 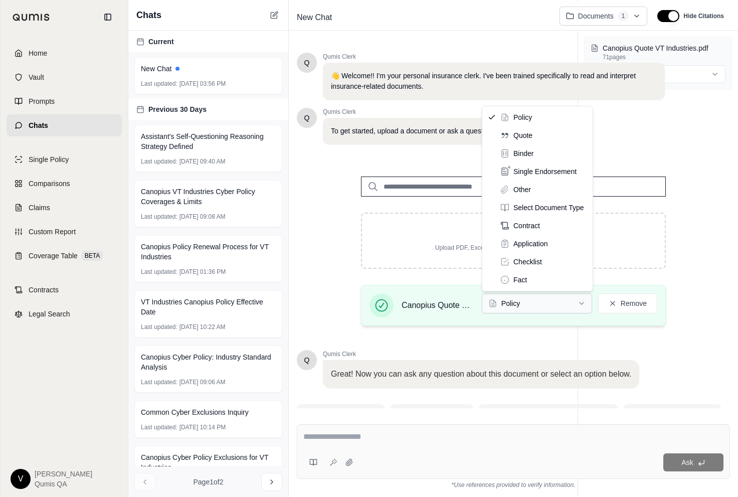 I want to click on span: Select Document Type, so click(x=549, y=208).